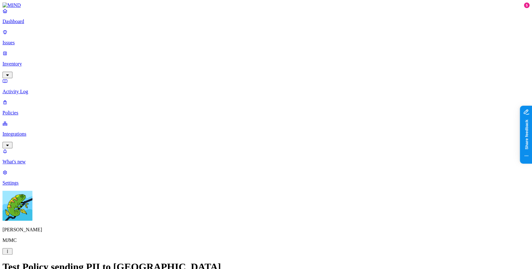  I want to click on p: Settings, so click(266, 183).